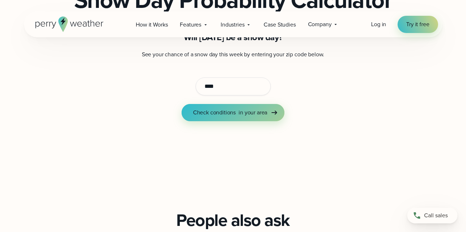 This screenshot has width=466, height=232. What do you see at coordinates (214, 112) in the screenshot?
I see `span: Check conditions` at bounding box center [214, 112].